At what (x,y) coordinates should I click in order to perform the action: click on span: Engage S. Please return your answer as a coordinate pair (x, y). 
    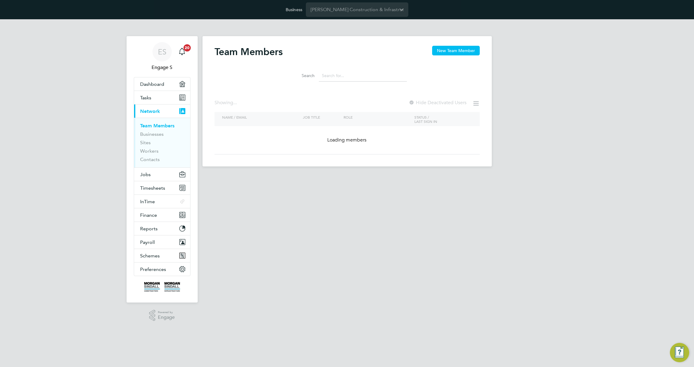
    Looking at the image, I should click on (162, 67).